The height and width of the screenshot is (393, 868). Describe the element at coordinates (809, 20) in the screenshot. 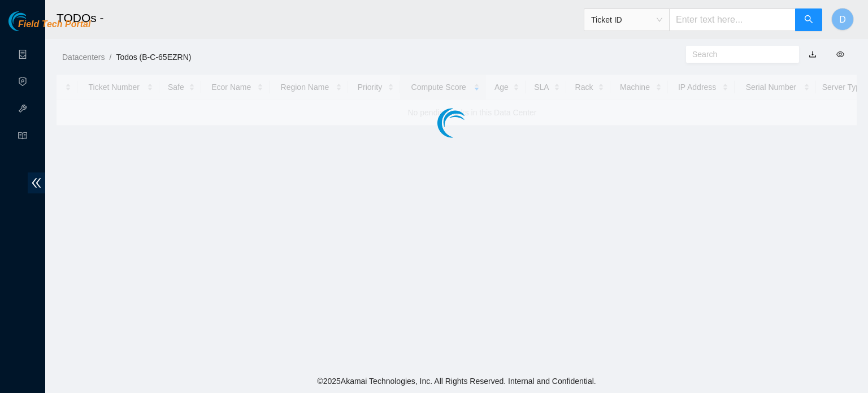

I see `button: search` at that location.